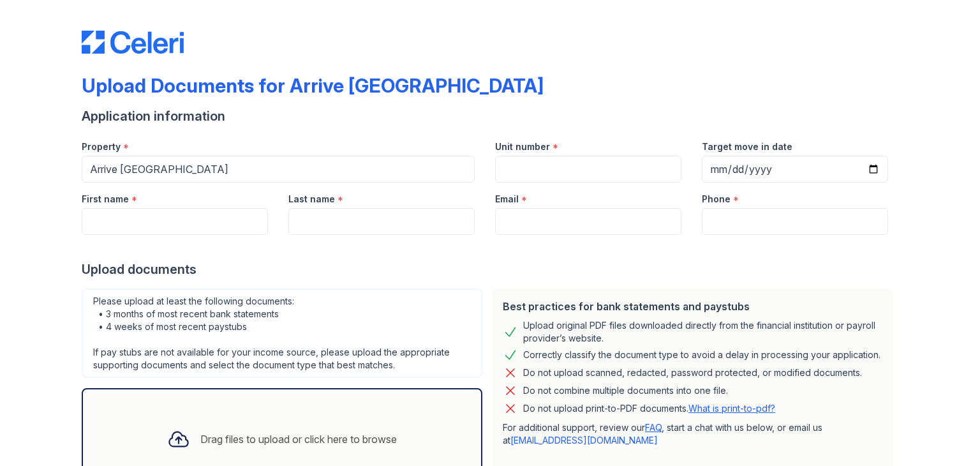 This screenshot has height=466, width=980. What do you see at coordinates (133, 42) in the screenshot?
I see `img: CE_Logo_Blue-a8612792a0a2168367f1c8372b55b34899dd931a85d93a1a3d3e32e68fde9ad4.png` at bounding box center [133, 42].